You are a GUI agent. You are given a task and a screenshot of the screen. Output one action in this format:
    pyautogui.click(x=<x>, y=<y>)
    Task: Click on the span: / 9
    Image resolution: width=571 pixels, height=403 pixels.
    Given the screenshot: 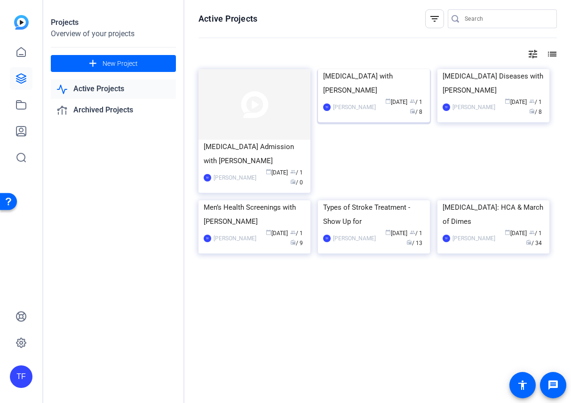 What is the action you would take?
    pyautogui.click(x=296, y=243)
    